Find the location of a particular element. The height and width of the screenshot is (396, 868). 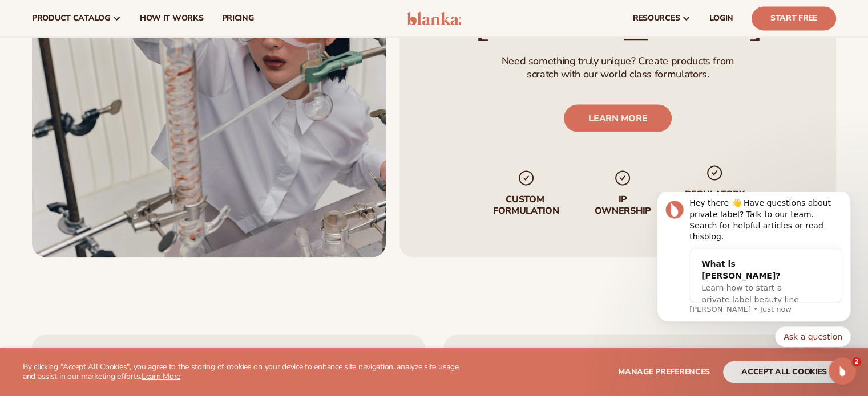

p: IP Ownership is located at coordinates (622, 205).